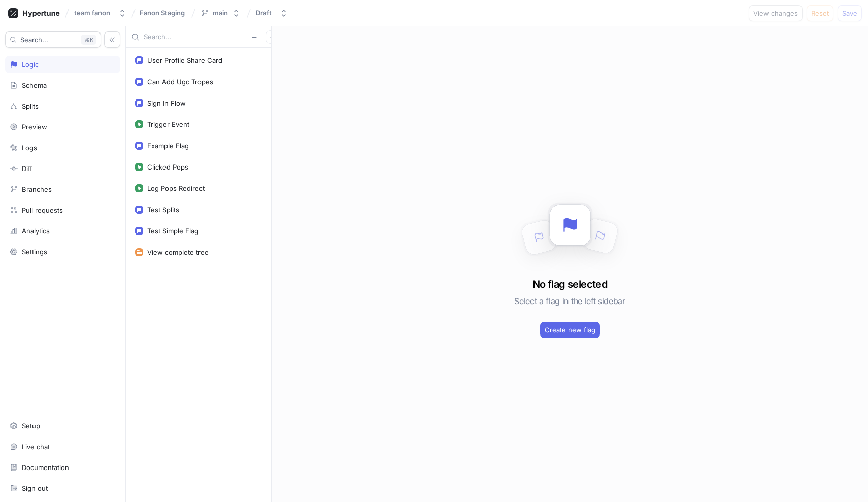 This screenshot has height=502, width=868. I want to click on button: Create new flag, so click(570, 330).